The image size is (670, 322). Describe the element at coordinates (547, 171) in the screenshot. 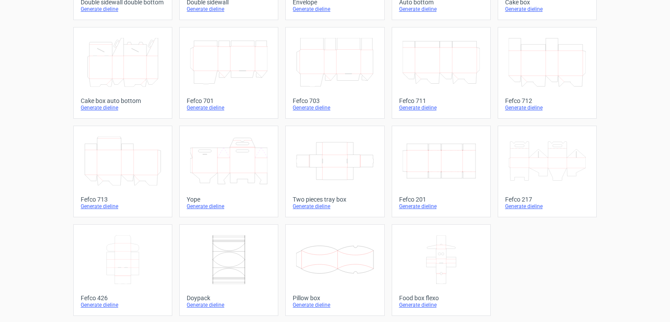

I see `a: Fefco 217Generate dieline` at that location.